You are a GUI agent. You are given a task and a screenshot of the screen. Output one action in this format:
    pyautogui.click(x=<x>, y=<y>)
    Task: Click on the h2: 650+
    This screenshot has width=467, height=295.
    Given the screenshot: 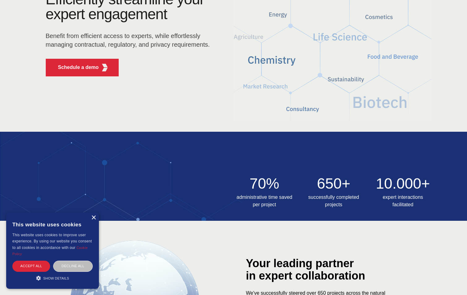 What is the action you would take?
    pyautogui.click(x=334, y=184)
    